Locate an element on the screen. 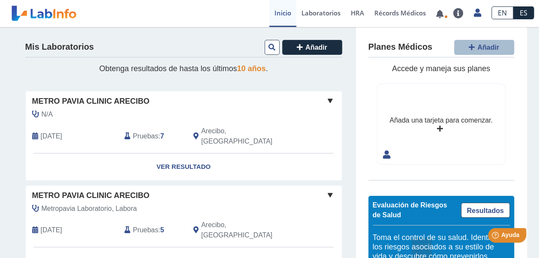 Image resolution: width=539 pixels, height=258 pixels. a: Resultados is located at coordinates (486, 210).